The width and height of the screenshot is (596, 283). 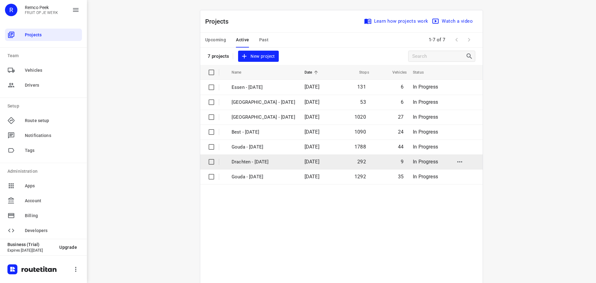 I want to click on span: Previous Page, so click(x=456, y=40).